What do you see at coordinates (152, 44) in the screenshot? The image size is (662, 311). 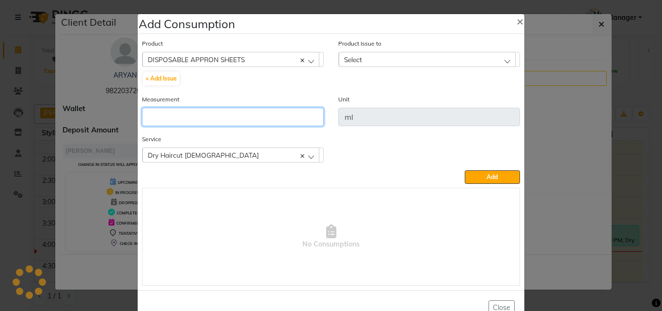 I see `label: Product` at bounding box center [152, 44].